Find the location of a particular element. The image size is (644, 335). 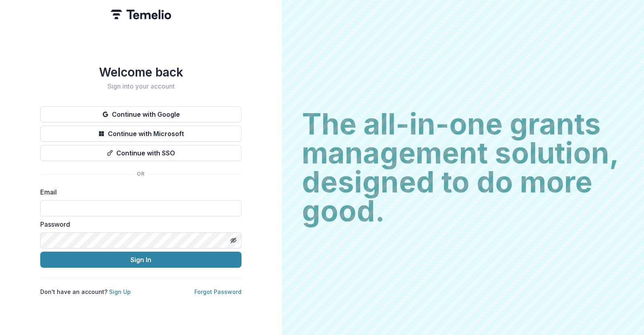

button: Continue with SSO is located at coordinates (141, 153).